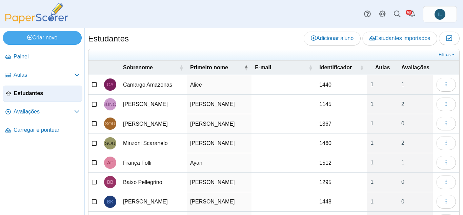  Describe the element at coordinates (42, 75) in the screenshot. I see `a: Aulas` at that location.